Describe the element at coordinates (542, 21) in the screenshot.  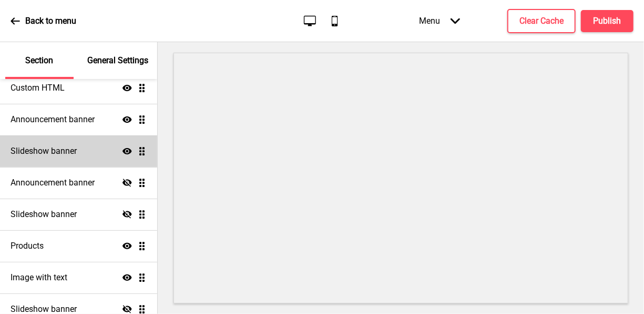
I see `h4: Clear Cache` at that location.